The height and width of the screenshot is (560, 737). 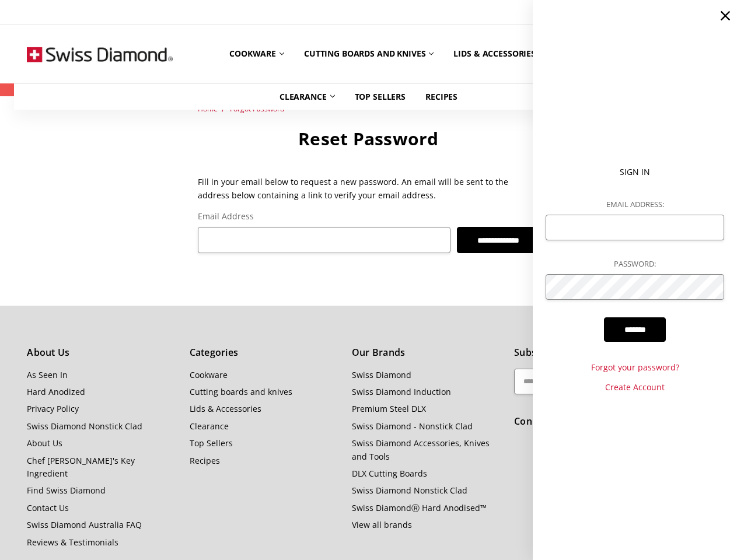 I want to click on a: Clearance, so click(x=209, y=426).